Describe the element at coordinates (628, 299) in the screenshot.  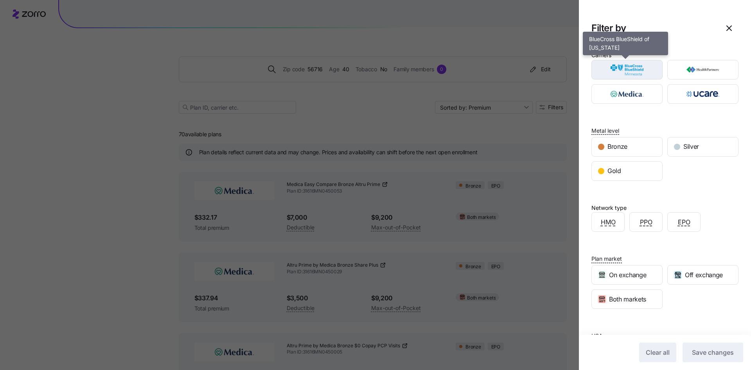
I see `span: Both markets` at that location.